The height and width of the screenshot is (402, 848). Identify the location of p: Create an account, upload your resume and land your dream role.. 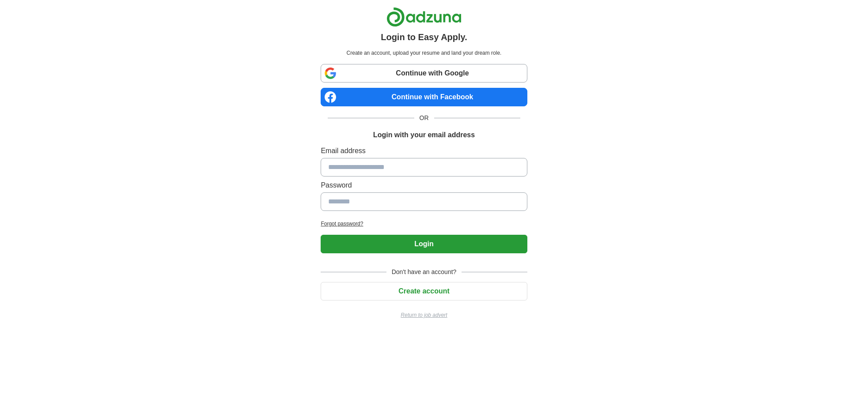
(423, 53).